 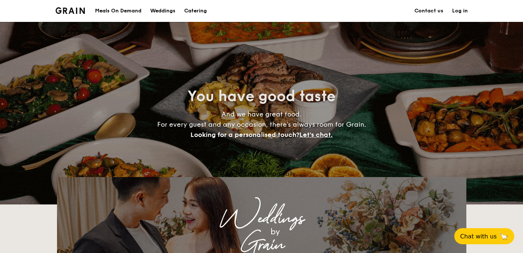 What do you see at coordinates (262, 174) in the screenshot?
I see `div: Loading menus magically...` at bounding box center [262, 174].